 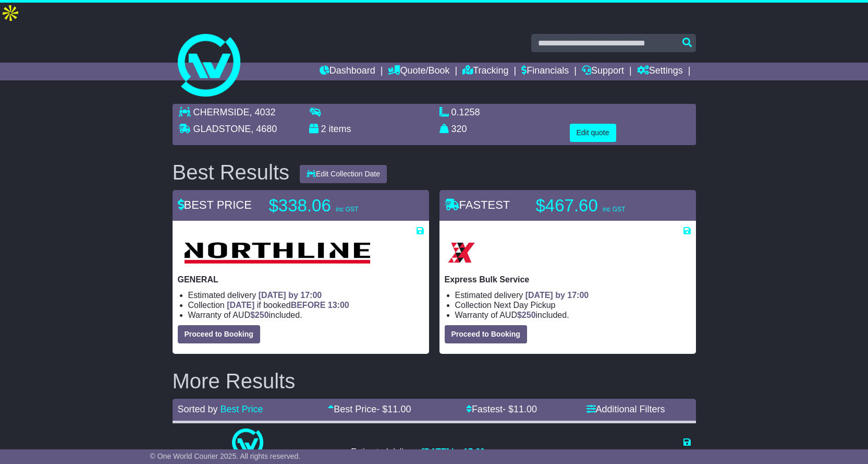 I want to click on span: BEST PRICE, so click(x=215, y=205).